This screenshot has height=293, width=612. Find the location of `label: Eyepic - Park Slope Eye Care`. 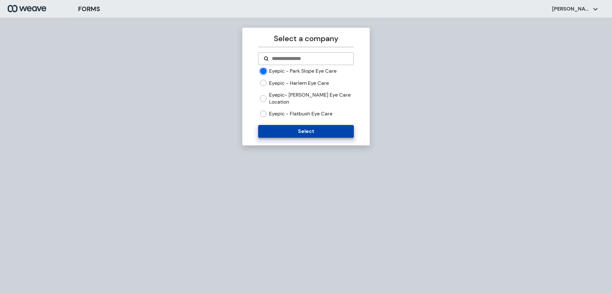

label: Eyepic - Park Slope Eye Care is located at coordinates (303, 71).